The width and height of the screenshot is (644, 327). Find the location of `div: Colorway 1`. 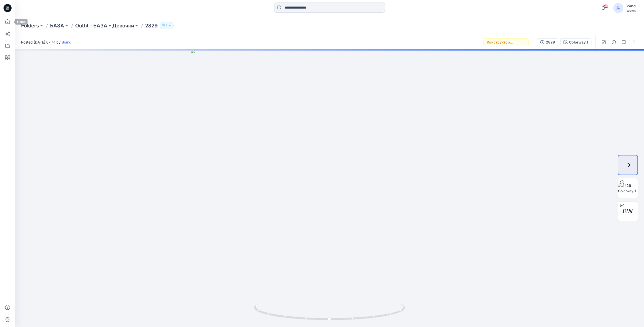

div: Colorway 1 is located at coordinates (578, 42).